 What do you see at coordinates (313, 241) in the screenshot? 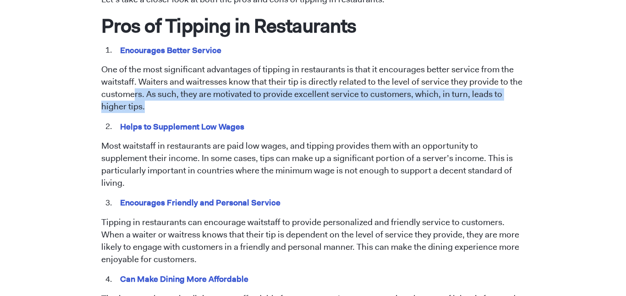
I see `p: Tipping in restaurants can encourage waitstaff to provide personalized and friendly service to cu...` at bounding box center [313, 241].